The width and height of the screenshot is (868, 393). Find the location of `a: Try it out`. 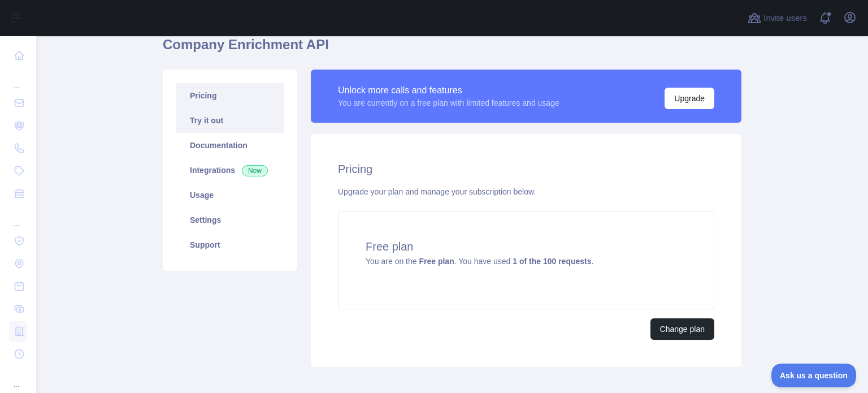

a: Try it out is located at coordinates (230, 121).